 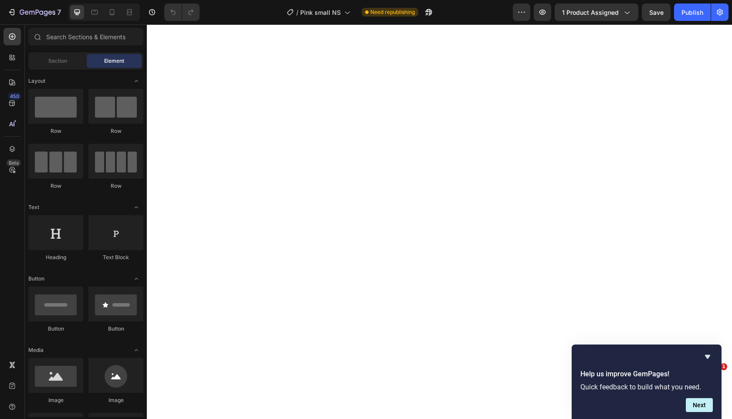 I want to click on p: Quick feedback to build what you need., so click(x=647, y=387).